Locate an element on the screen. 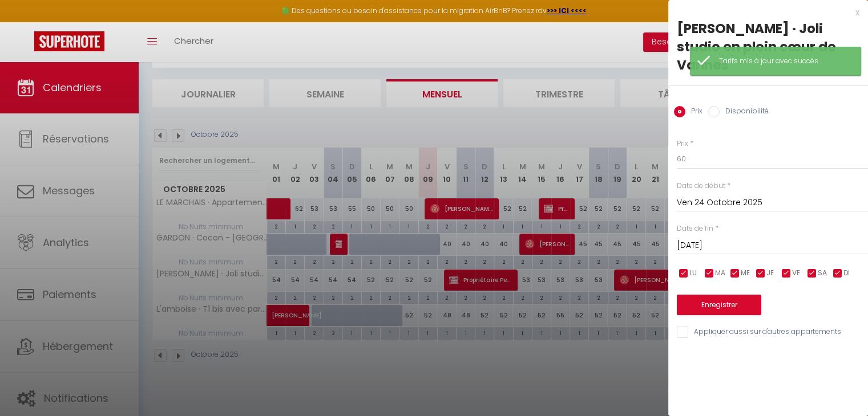  label: Date de début is located at coordinates (700, 186).